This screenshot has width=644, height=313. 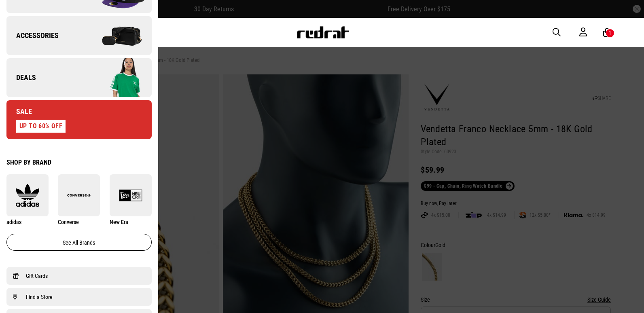 I want to click on a: Deals Company, so click(x=79, y=78).